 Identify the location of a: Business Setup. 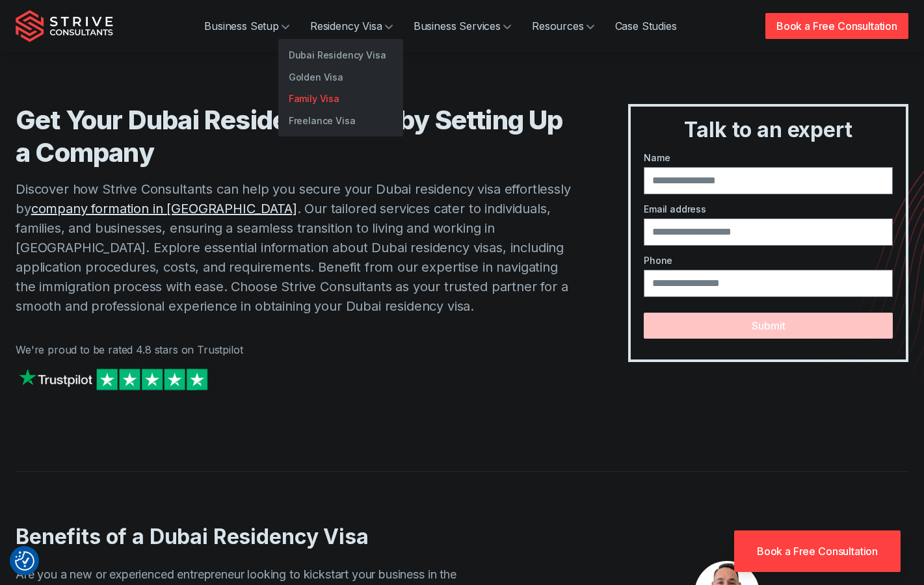
(246, 26).